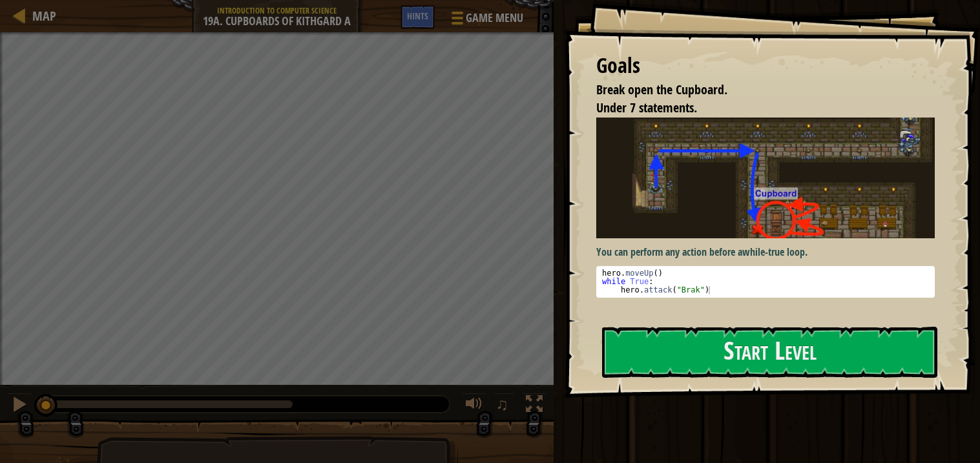 Image resolution: width=980 pixels, height=463 pixels. I want to click on div: Goals, so click(765, 66).